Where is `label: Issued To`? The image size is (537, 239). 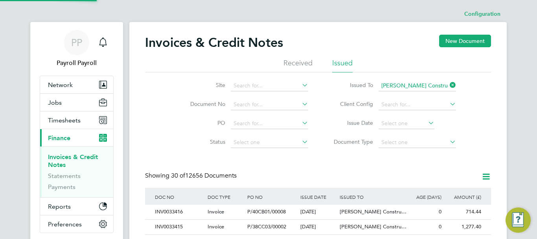 label: Issued To is located at coordinates (351, 85).